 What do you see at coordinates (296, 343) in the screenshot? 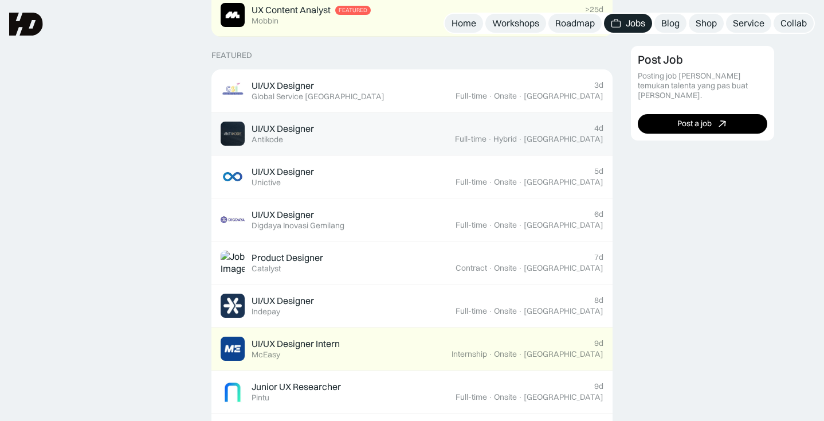
I see `div: UI/UX Designer Intern` at bounding box center [296, 343].